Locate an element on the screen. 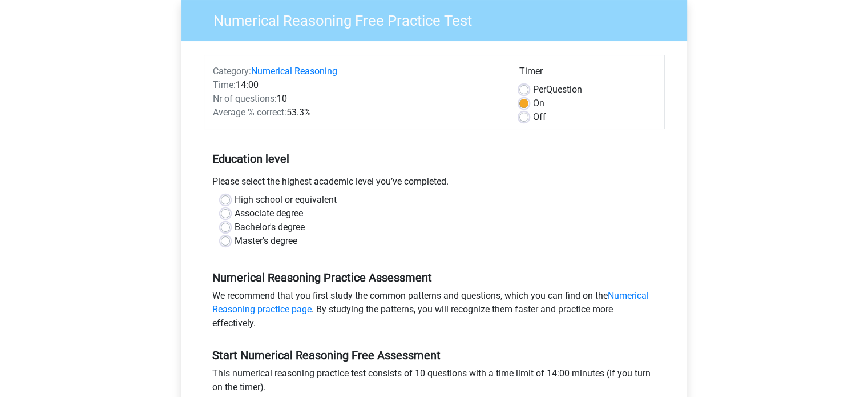 This screenshot has width=868, height=397. span: Time: is located at coordinates (224, 84).